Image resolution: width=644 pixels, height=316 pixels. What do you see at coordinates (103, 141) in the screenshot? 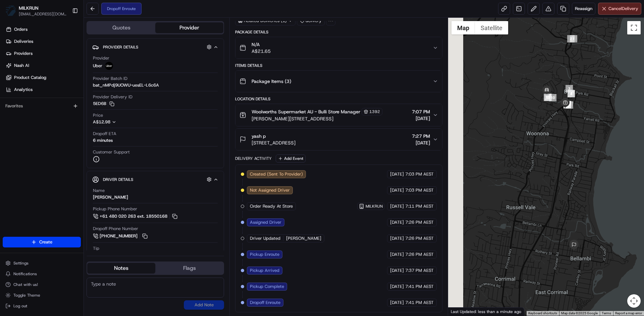
I see `div: 6 minutes` at bounding box center [103, 141].